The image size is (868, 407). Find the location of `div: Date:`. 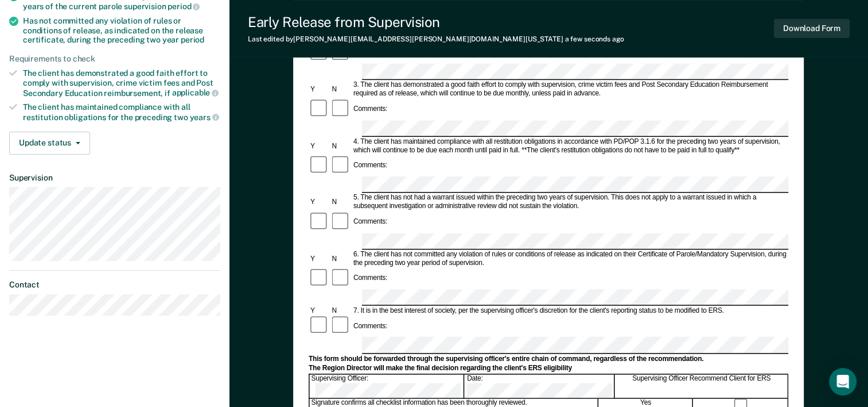

div: Date: is located at coordinates (540, 386).